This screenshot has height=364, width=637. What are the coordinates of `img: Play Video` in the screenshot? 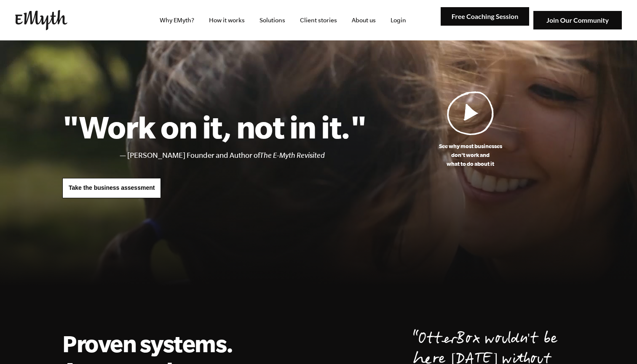 It's located at (471, 113).